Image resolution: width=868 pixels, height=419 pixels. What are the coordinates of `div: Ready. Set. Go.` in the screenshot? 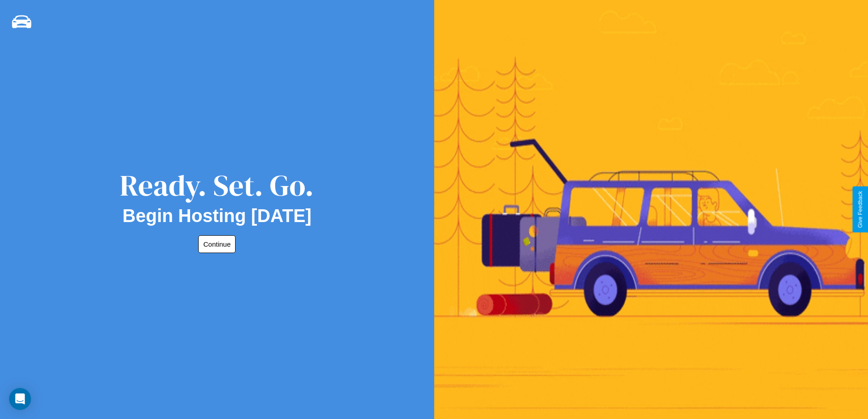 It's located at (217, 185).